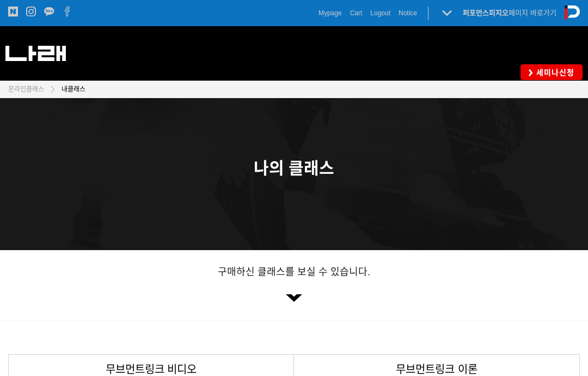 This screenshot has height=376, width=588. Describe the element at coordinates (554, 72) in the screenshot. I see `span: 세미나신청` at that location.